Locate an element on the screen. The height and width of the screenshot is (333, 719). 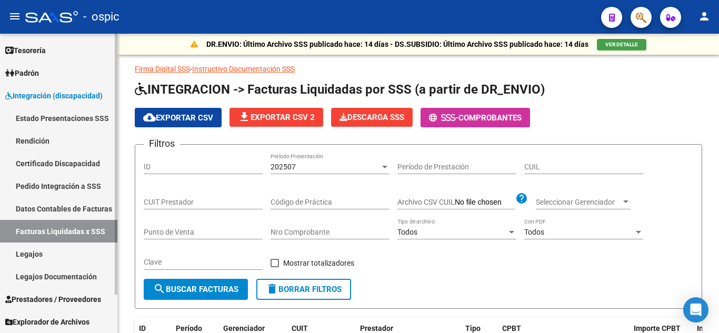
mat-icon: cloud_download is located at coordinates (149, 117).